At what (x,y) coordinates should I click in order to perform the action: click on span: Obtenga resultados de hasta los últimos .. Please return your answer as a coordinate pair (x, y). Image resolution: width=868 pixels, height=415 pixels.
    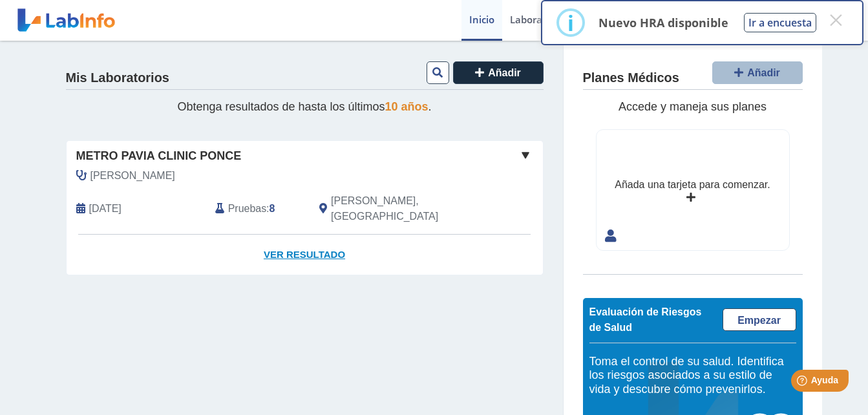
    Looking at the image, I should click on (304, 107).